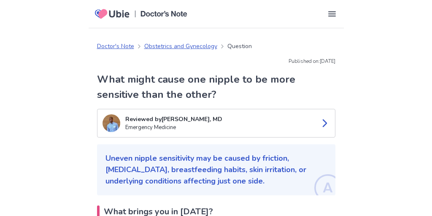 The width and height of the screenshot is (432, 216). I want to click on p: Question, so click(239, 46).